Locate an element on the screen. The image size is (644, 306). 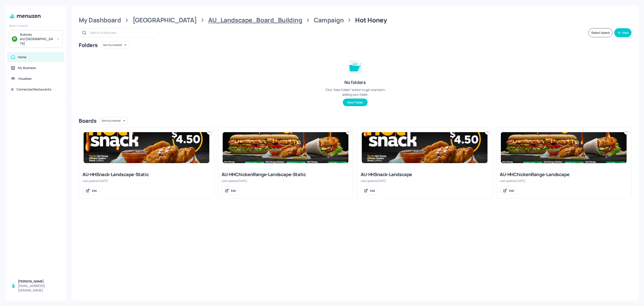
img: 2025-10-01-175930194320699xiz6rq9ie.jpeg is located at coordinates (286, 147).